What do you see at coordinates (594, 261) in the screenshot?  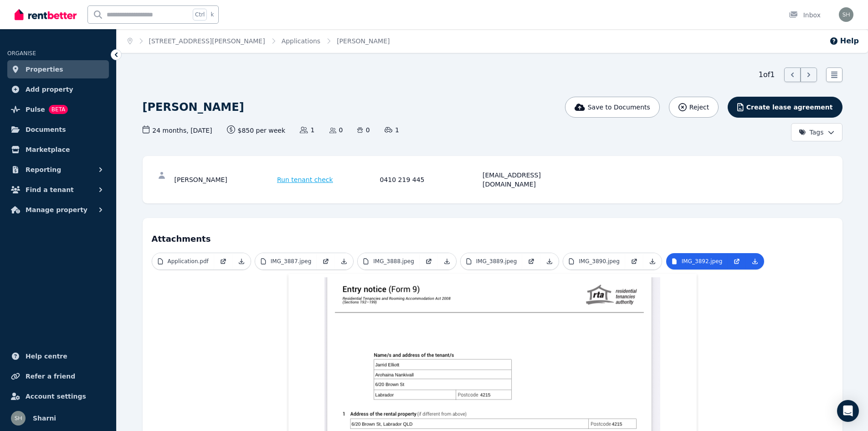 I see `a: IMG_3890.jpeg` at bounding box center [594, 261].